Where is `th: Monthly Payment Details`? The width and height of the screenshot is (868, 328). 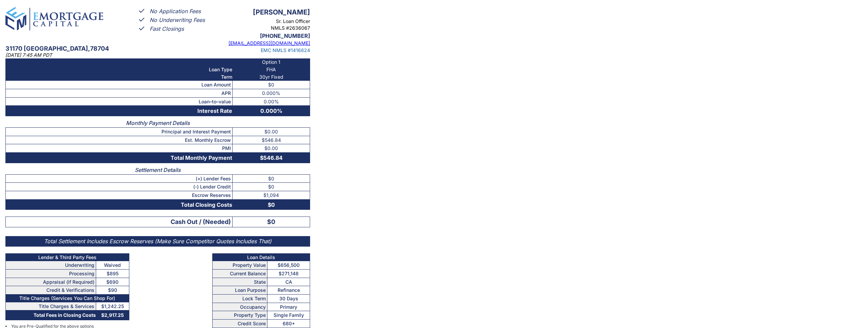
th: Monthly Payment Details is located at coordinates (158, 121).